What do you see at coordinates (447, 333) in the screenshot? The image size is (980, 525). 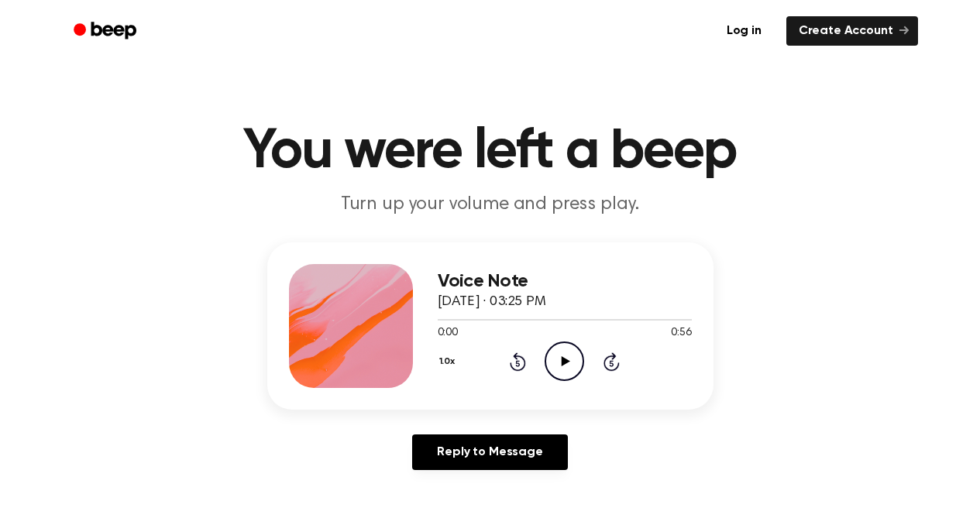 I see `span: 0:00` at bounding box center [447, 333].